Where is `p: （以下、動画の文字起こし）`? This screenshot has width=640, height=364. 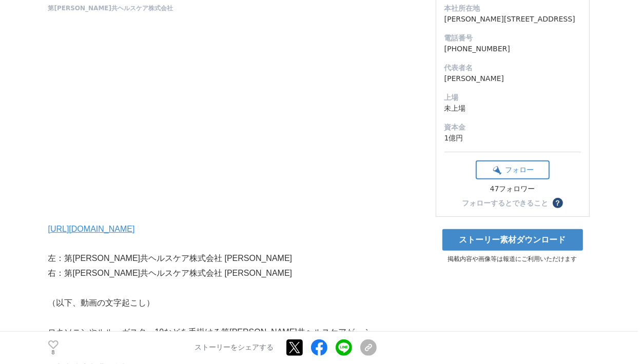
p: （以下、動画の文字起こし） is located at coordinates (213, 303).